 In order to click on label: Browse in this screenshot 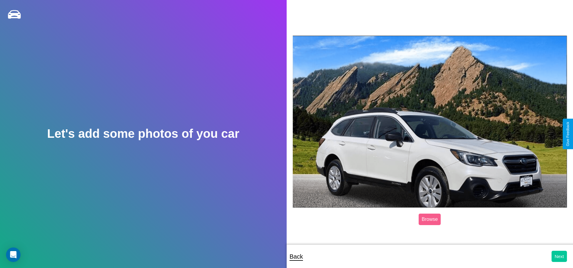, I will do `click(430, 219)`.